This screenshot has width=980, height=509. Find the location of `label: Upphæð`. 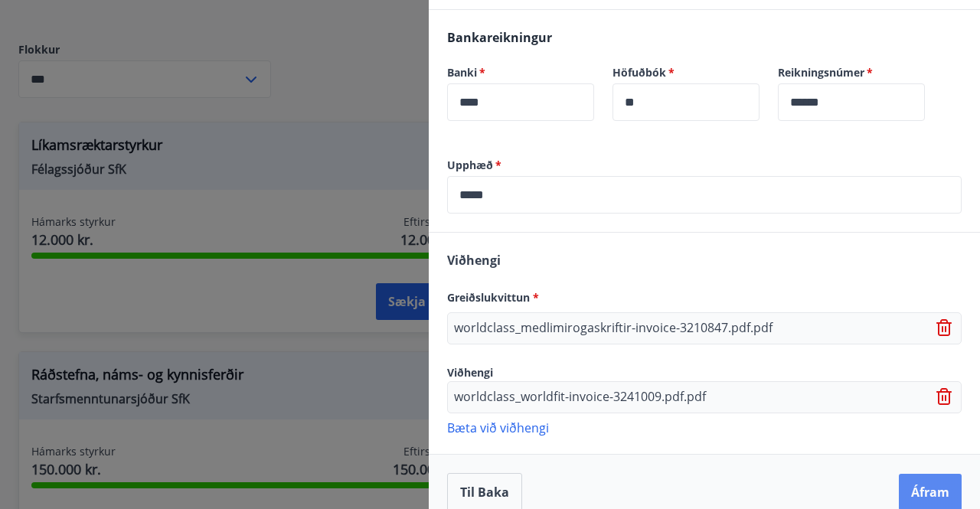

label: Upphæð is located at coordinates (704, 165).